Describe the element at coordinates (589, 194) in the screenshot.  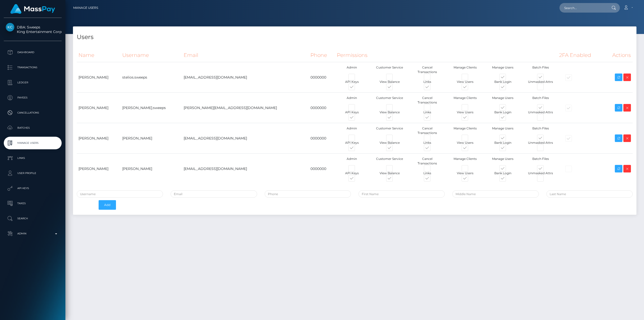
I see `input: Last Name` at that location.